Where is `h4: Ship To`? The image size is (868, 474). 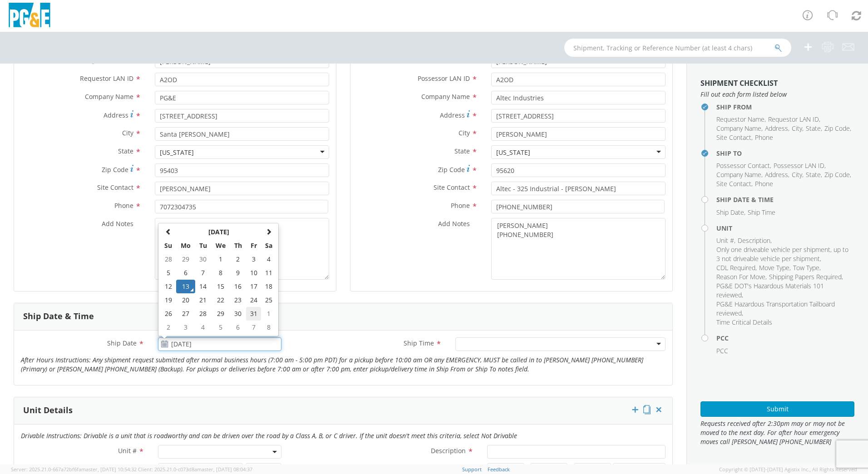 h4: Ship To is located at coordinates (786, 153).